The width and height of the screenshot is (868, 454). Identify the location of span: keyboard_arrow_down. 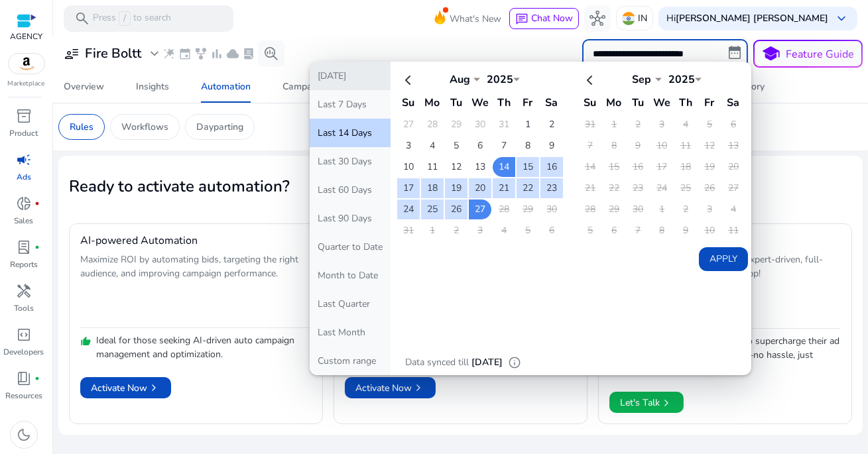
(842, 18).